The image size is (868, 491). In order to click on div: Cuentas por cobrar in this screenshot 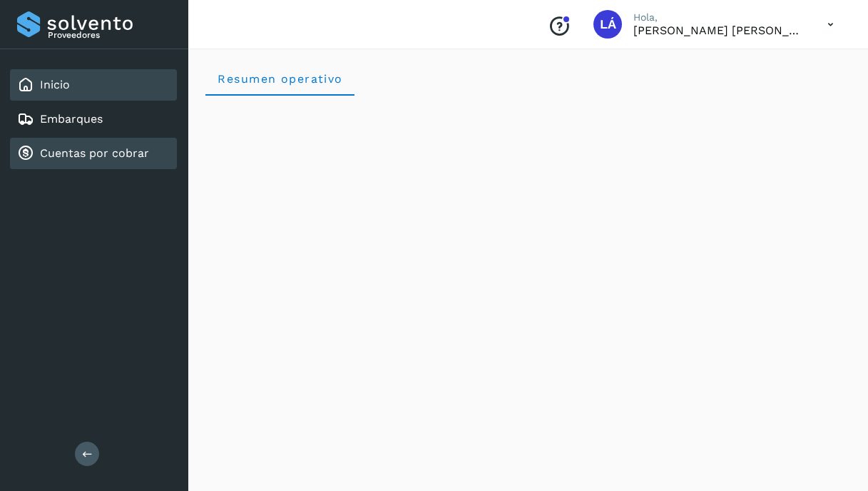, I will do `click(93, 153)`.